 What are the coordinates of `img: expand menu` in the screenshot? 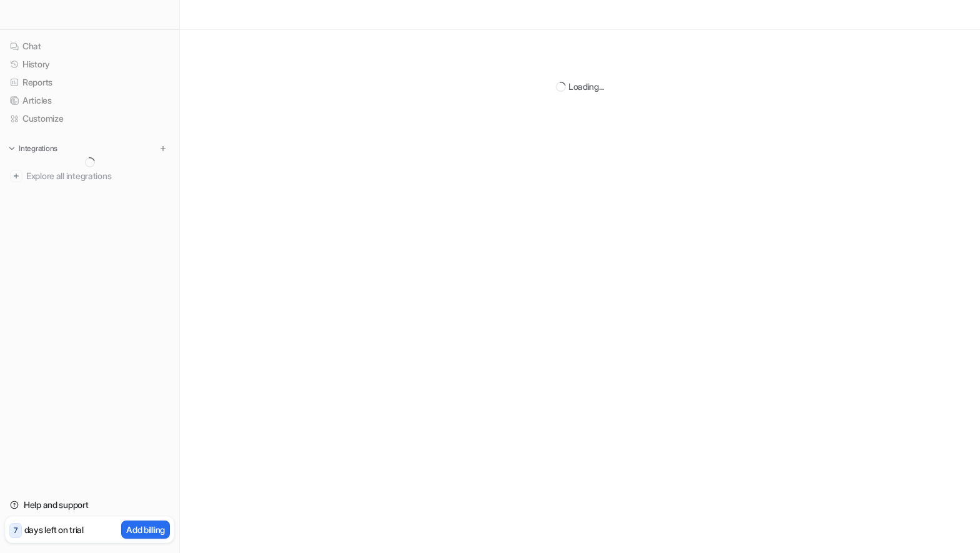 It's located at (12, 149).